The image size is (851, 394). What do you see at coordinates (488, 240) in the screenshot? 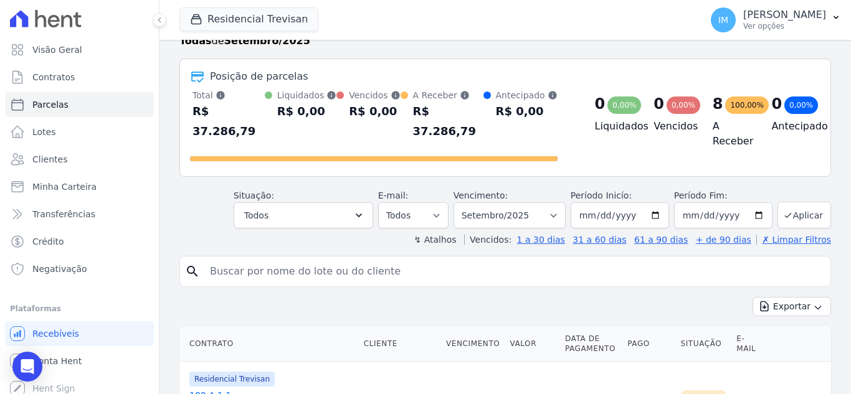
I see `label: Vencidos:` at bounding box center [488, 240].